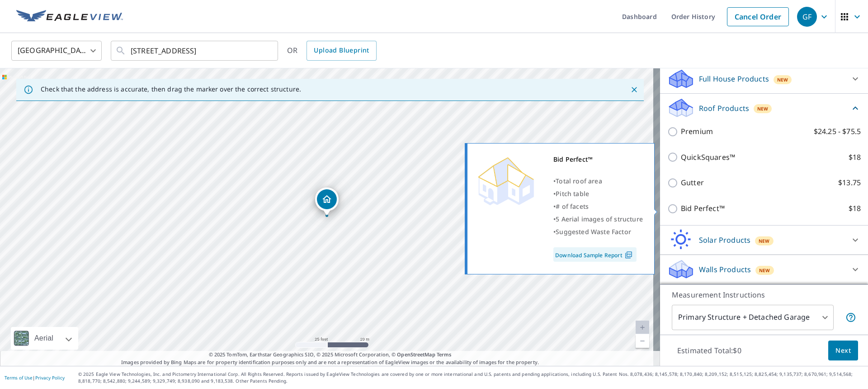 This screenshot has width=868, height=389. Describe the element at coordinates (843, 350) in the screenshot. I see `span: Next` at that location.